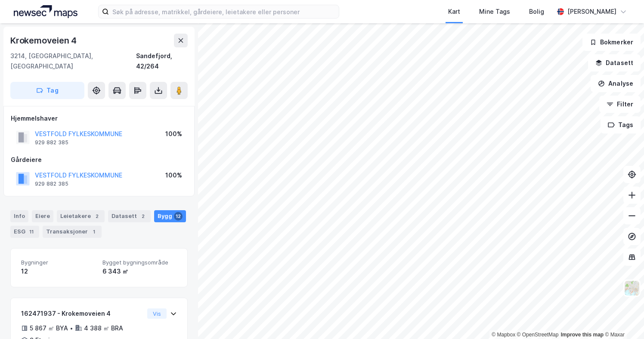  What do you see at coordinates (162, 61) in the screenshot?
I see `div: Sandefjord, 42/264` at bounding box center [162, 61].